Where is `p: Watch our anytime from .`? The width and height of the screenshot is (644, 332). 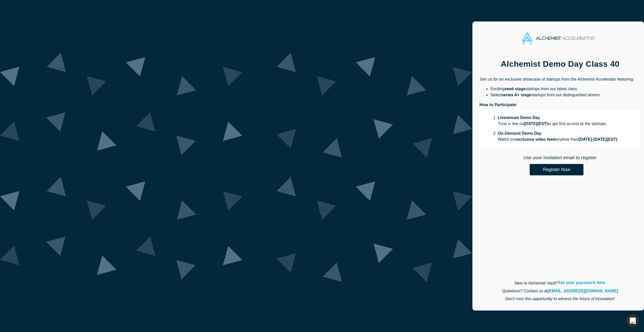 p: Watch our anytime from . is located at coordinates (562, 139).